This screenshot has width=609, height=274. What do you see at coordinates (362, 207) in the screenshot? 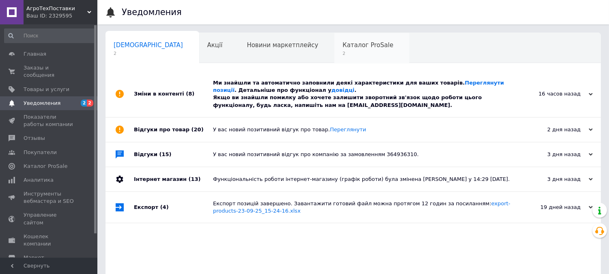
I see `div: Експорт позицій завершено. Завантажити готовий файл можна протягом 12 годин за посиланням:` at bounding box center [362, 207].